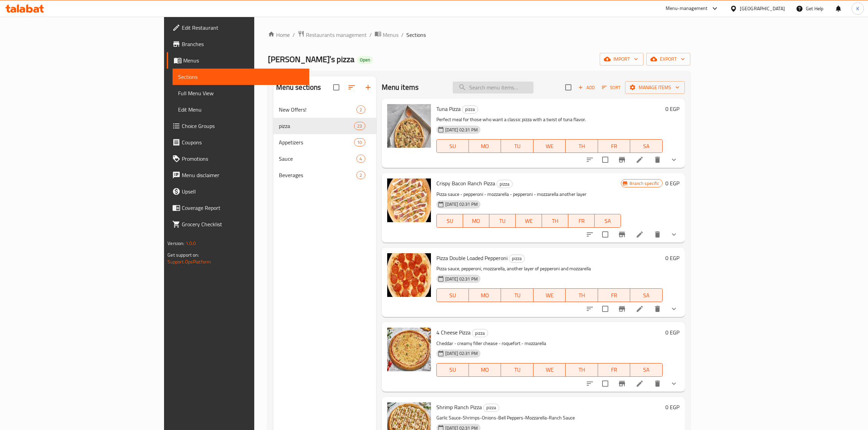 The width and height of the screenshot is (868, 430). Describe the element at coordinates (238, 224) in the screenshot. I see `a: Grocery Checklist` at that location.